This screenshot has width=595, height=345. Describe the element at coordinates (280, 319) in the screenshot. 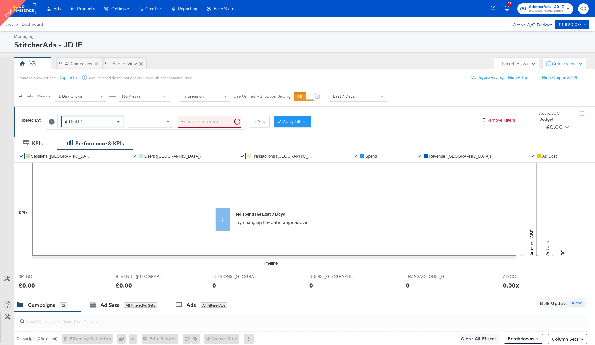

I see `input: Search Campaigns by Name, ID or Objective` at that location.